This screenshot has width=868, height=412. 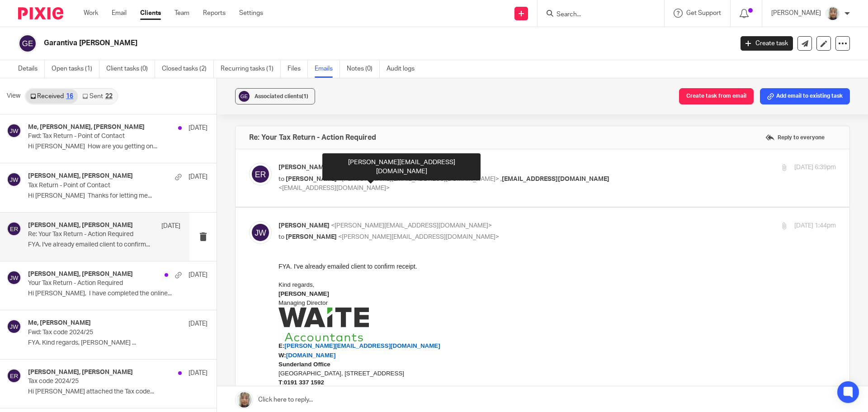 I want to click on a: Client tasks (0), so click(x=130, y=68).